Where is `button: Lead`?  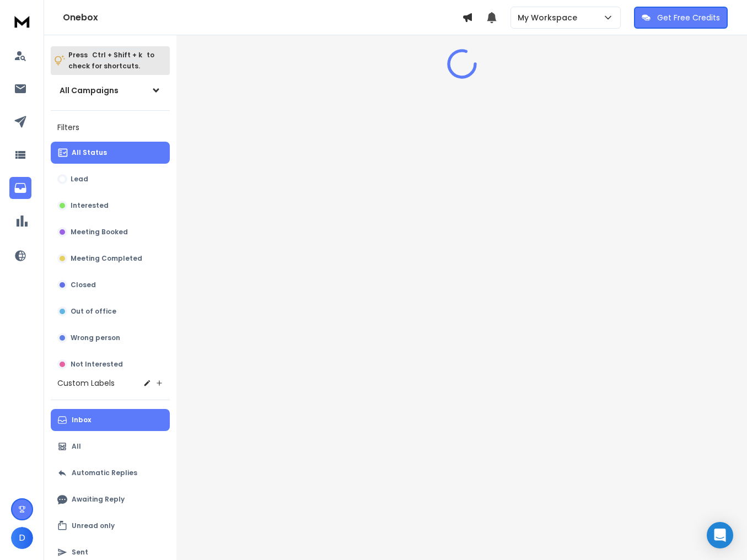 button: Lead is located at coordinates (111, 179).